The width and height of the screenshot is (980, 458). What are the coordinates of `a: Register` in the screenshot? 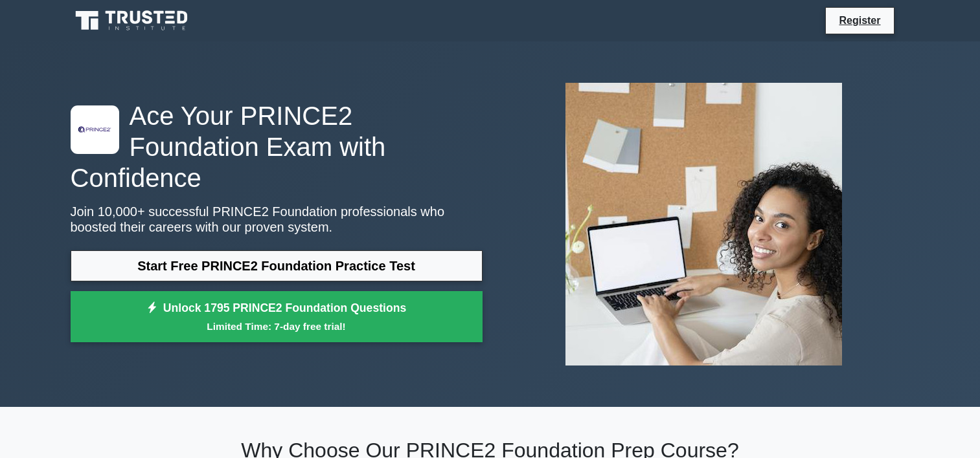 It's located at (859, 20).